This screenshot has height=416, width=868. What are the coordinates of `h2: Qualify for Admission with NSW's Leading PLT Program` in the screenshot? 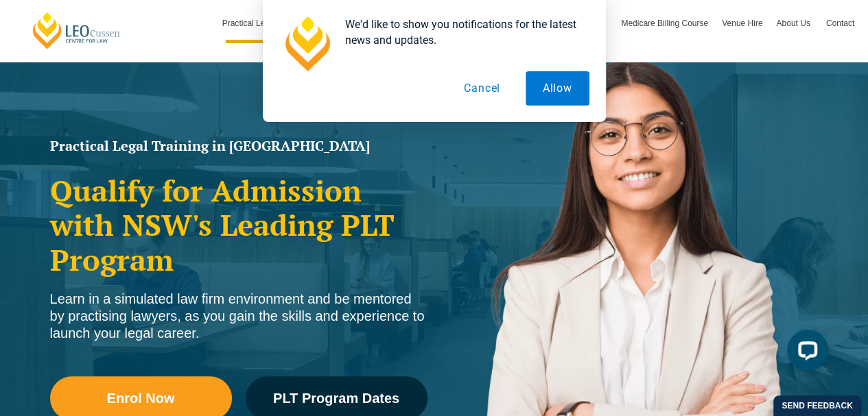 It's located at (239, 225).